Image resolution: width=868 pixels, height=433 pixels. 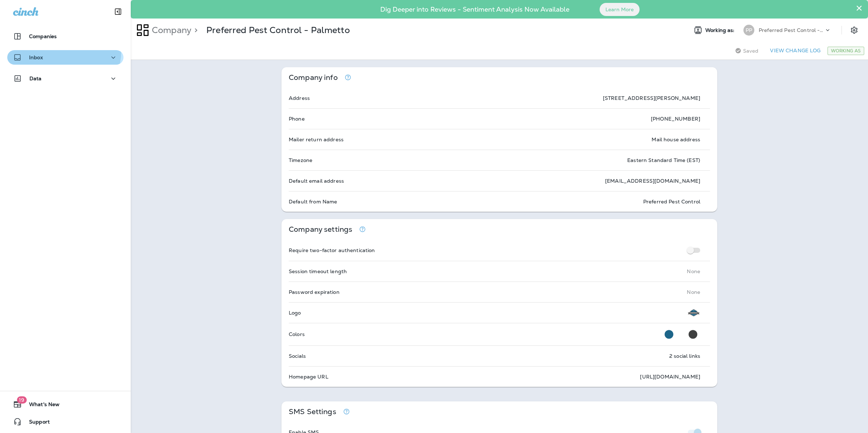 I want to click on div: Preferred Pest Control - Palmetto, so click(x=278, y=30).